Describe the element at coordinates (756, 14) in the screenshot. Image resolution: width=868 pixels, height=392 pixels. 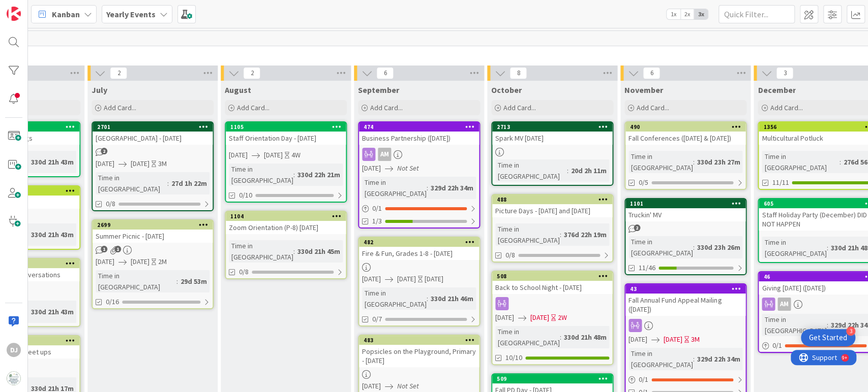
I see `input: Quick Filter...` at that location.